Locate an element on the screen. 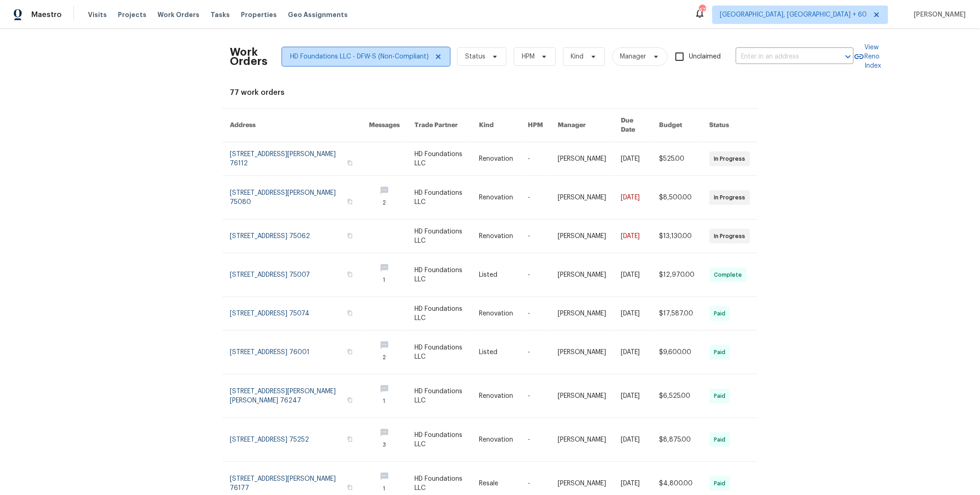 Image resolution: width=980 pixels, height=495 pixels. th: Kind is located at coordinates (496, 125).